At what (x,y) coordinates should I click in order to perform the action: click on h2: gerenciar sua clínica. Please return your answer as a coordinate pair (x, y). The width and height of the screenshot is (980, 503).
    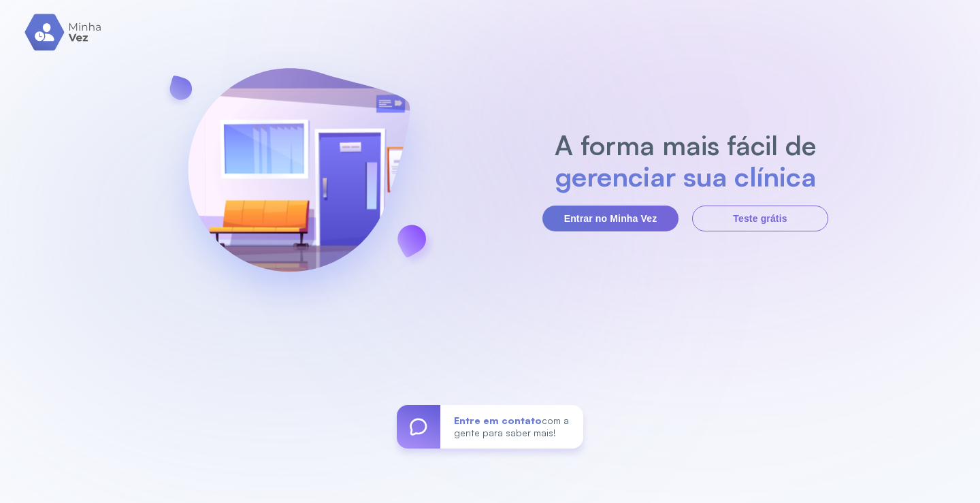
    Looking at the image, I should click on (685, 176).